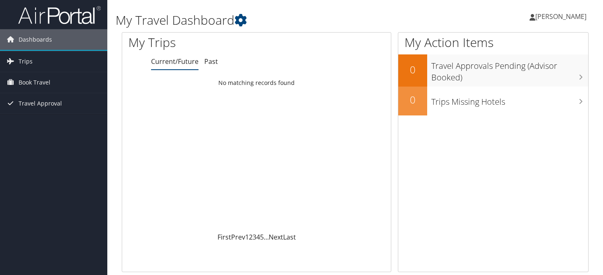  What do you see at coordinates (275, 20) in the screenshot?
I see `h1: My Travel Dashboard` at bounding box center [275, 20].